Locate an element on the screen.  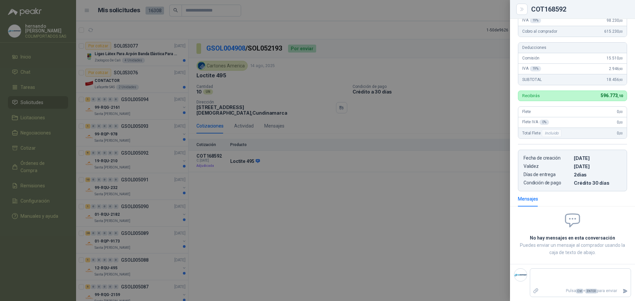
button: Enviar is located at coordinates (625, 291).